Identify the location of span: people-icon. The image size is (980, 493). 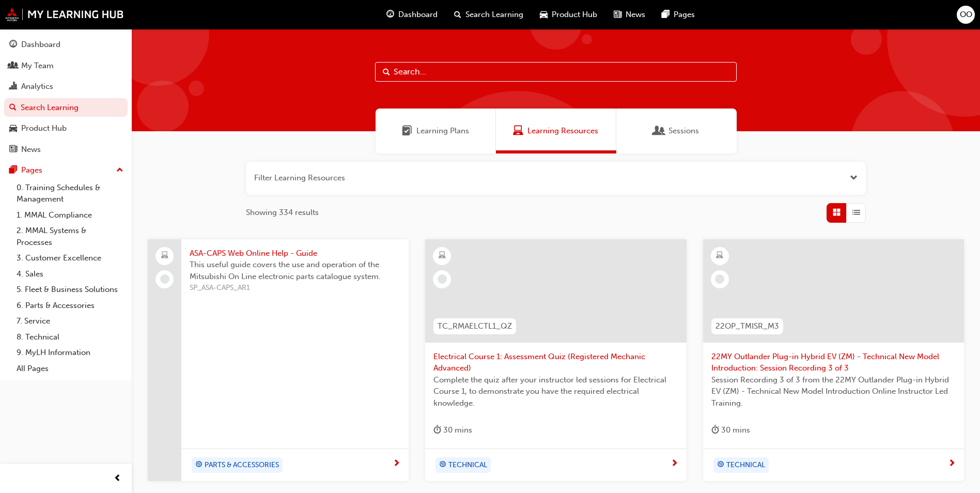
(13, 66).